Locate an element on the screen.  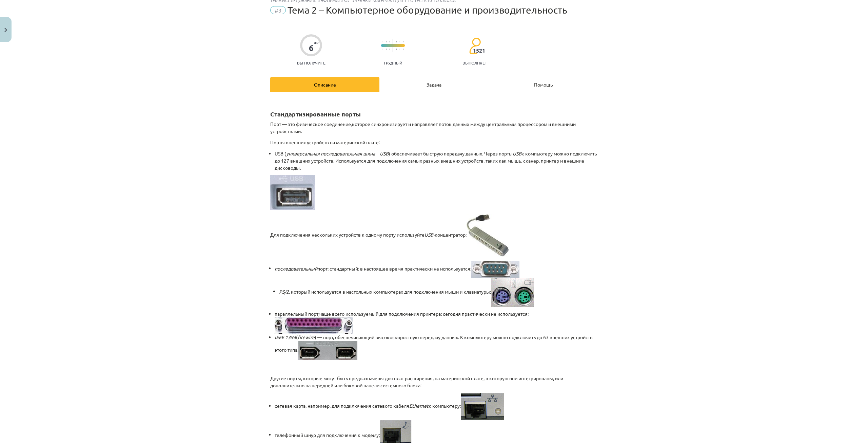
font: Другие порты, которые могут быть предназначены для плат расширения, на материнской плате, в котор... is located at coordinates (416, 381).